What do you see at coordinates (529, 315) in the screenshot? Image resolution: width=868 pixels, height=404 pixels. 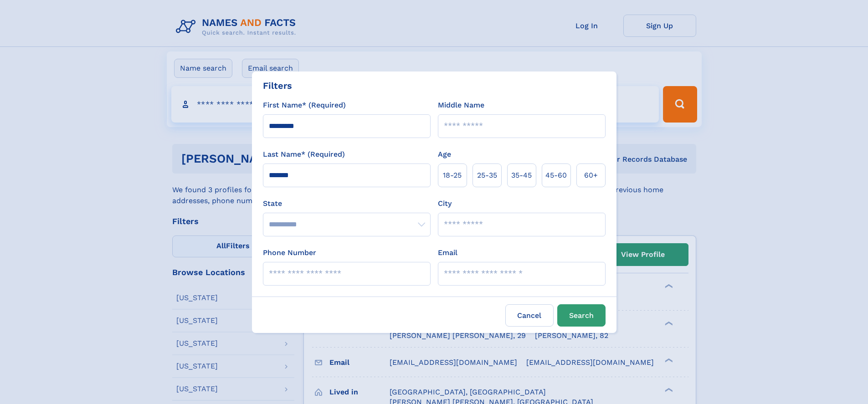 I see `label: Cancel` at bounding box center [529, 315].